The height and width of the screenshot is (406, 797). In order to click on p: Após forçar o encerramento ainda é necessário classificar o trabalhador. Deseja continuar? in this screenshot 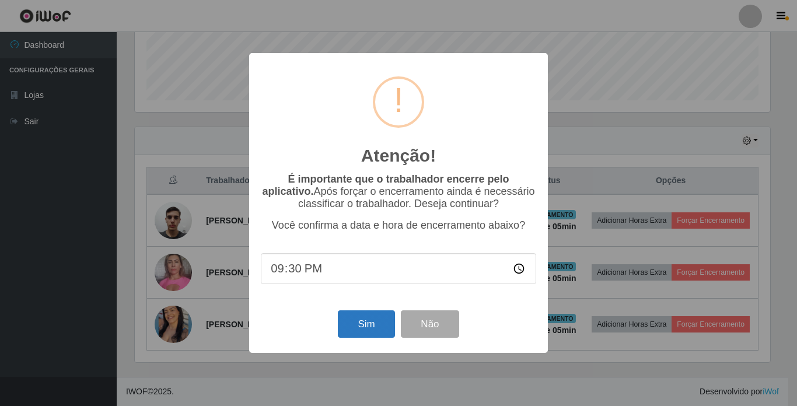, I will do `click(398, 191)`.